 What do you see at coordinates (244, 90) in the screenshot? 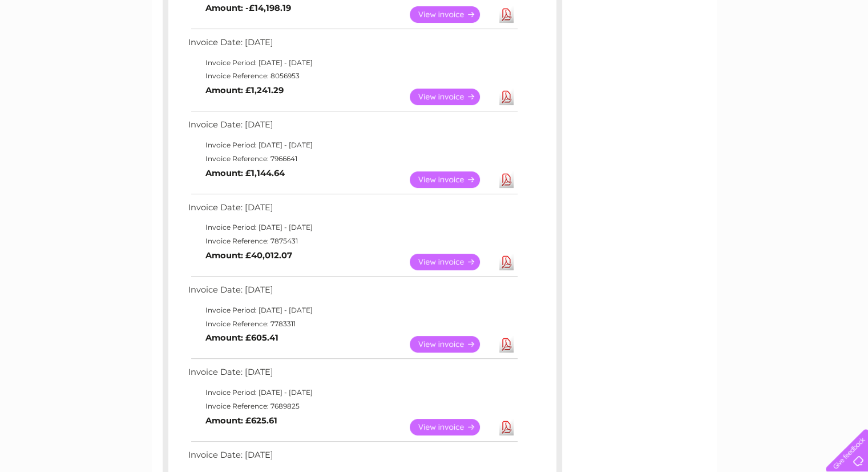
I see `b: Amount: £1,241.29` at bounding box center [244, 90].